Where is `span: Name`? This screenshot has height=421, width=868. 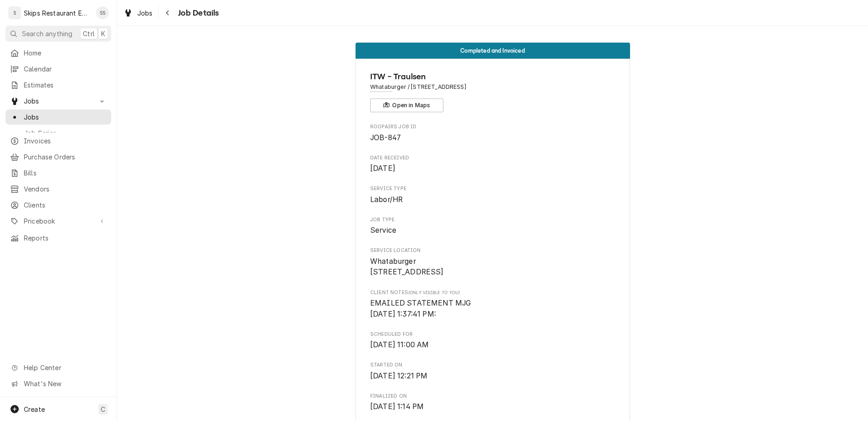 span: Name is located at coordinates (492, 76).